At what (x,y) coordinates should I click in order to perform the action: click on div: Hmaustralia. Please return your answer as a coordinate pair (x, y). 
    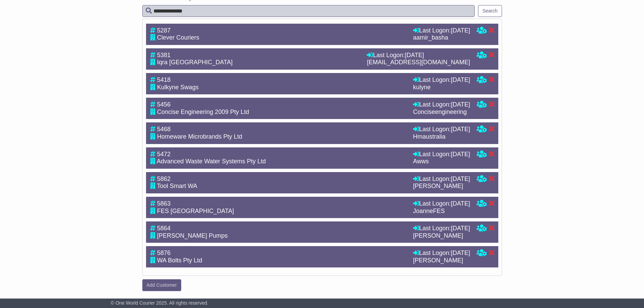
    Looking at the image, I should click on (441, 137).